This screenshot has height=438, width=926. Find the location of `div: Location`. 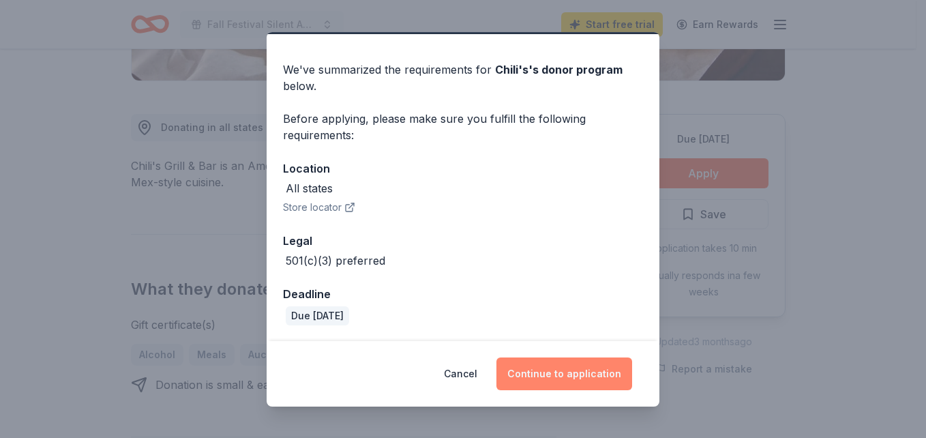

div: Location is located at coordinates (463, 168).